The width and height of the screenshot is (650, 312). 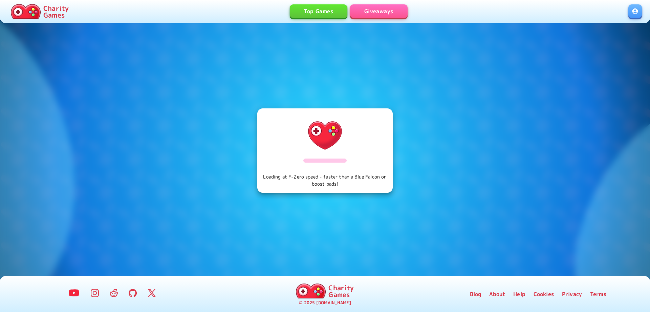 What do you see at coordinates (379, 11) in the screenshot?
I see `a: Giveaways` at bounding box center [379, 11].